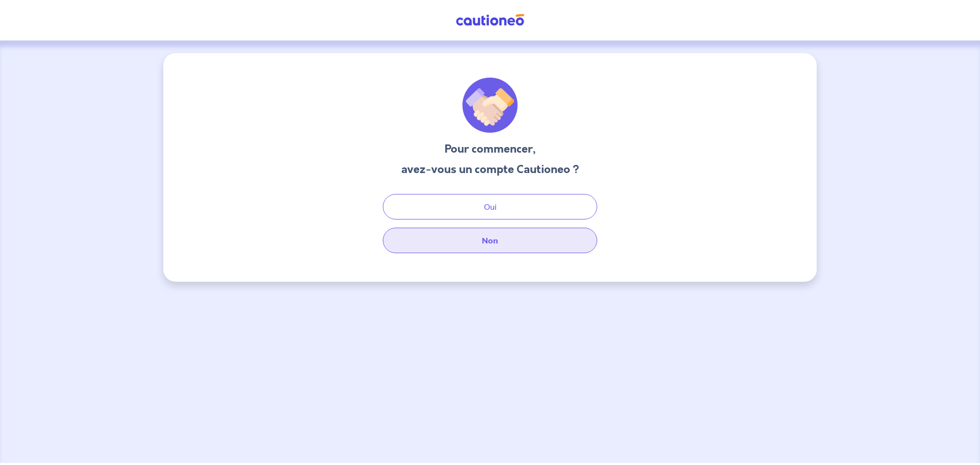  I want to click on img: illu_welcome.svg, so click(490, 105).